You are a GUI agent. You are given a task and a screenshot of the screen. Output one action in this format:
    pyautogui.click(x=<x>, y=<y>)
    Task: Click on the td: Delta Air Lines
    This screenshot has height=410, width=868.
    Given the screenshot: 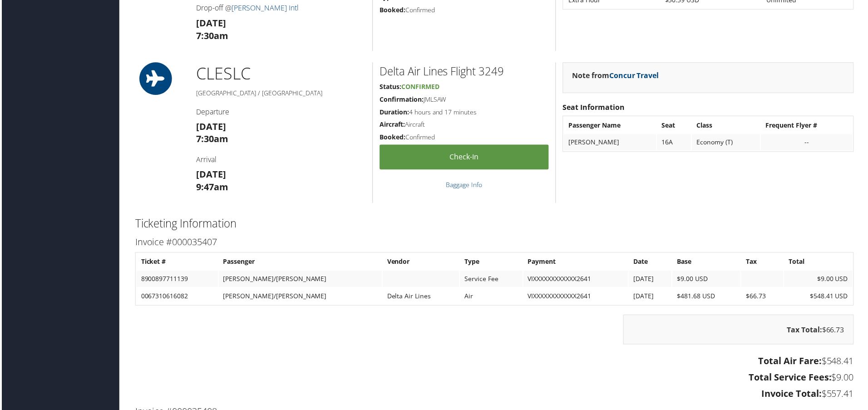 What is the action you would take?
    pyautogui.click(x=421, y=297)
    